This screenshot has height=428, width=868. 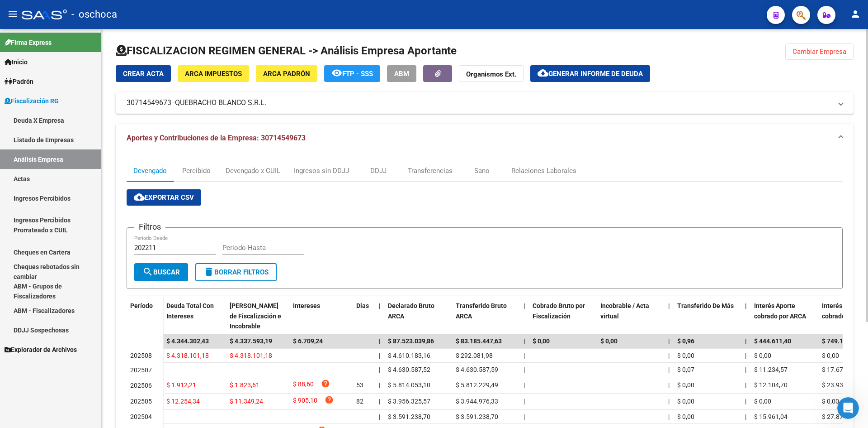 I want to click on span: $ 4.630.587,59, so click(x=477, y=369).